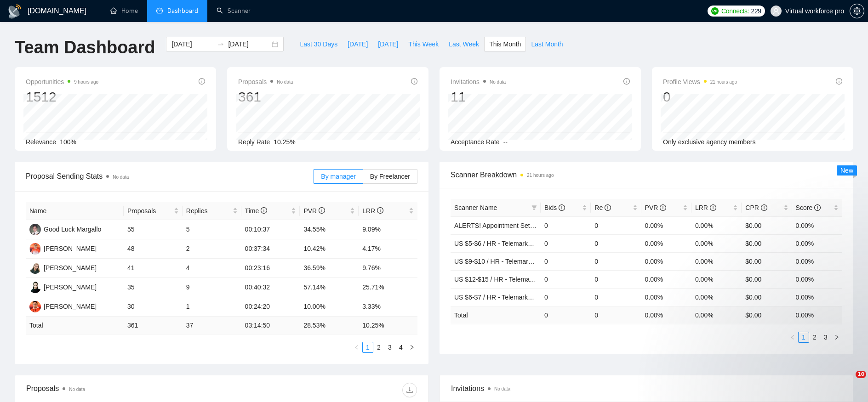 This screenshot has height=402, width=868. What do you see at coordinates (857, 11) in the screenshot?
I see `button: setting` at bounding box center [857, 11].